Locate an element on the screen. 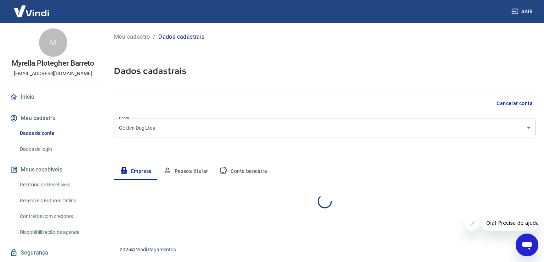  button: Sair is located at coordinates (523, 11).